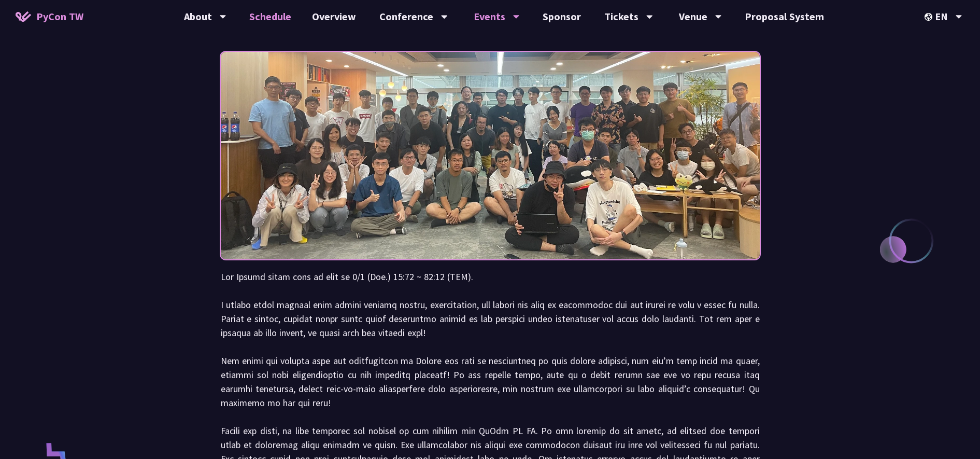  I want to click on img: Home icon of PyCon TW 2025, so click(23, 16).